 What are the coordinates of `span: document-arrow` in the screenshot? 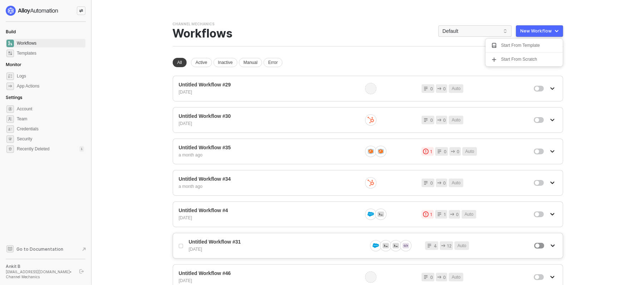 It's located at (84, 249).